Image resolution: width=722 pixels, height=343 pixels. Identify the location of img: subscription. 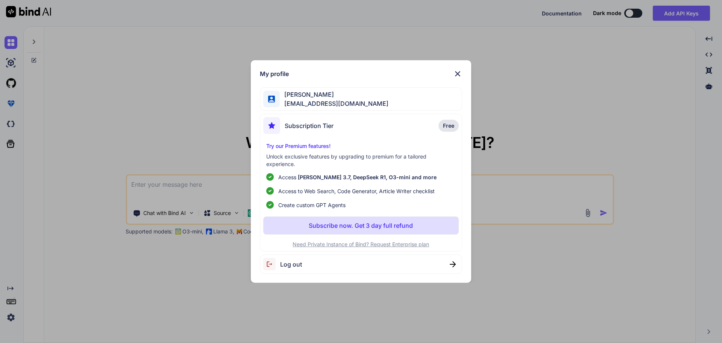
(272, 125).